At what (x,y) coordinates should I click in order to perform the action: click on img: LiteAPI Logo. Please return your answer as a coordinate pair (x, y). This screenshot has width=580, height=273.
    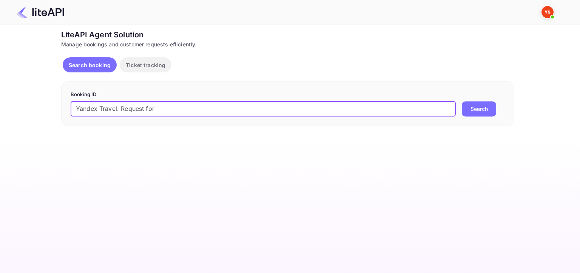
    Looking at the image, I should click on (40, 12).